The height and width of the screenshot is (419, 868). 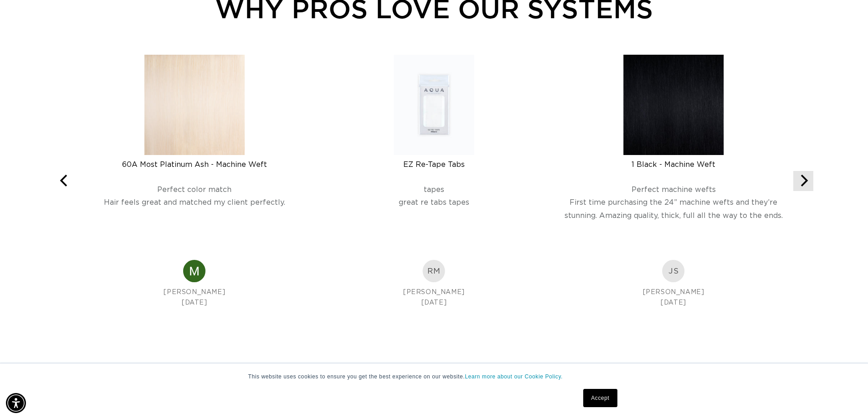 I want to click on img: 1 Black - Machine Weft, so click(x=673, y=105).